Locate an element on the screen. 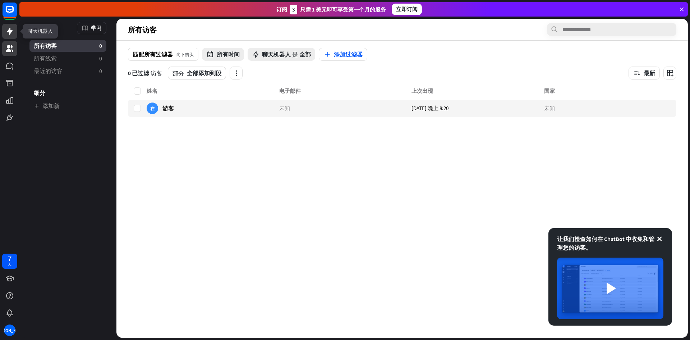 The height and width of the screenshot is (340, 690). font: 是 is located at coordinates (295, 54).